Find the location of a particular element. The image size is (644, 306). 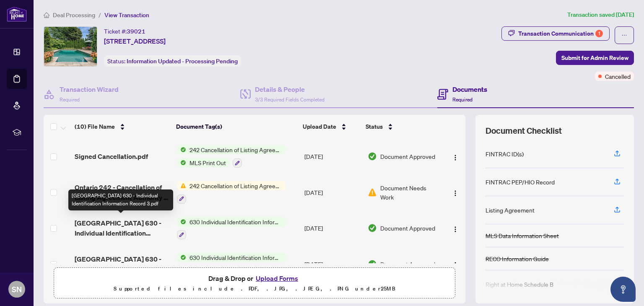

div: Right at Home Schedule B is located at coordinates (519, 284).